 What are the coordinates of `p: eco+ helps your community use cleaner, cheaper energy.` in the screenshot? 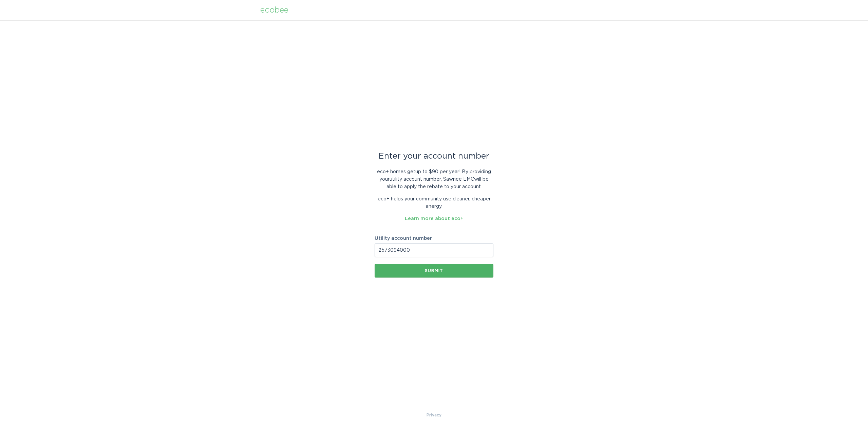 It's located at (434, 203).